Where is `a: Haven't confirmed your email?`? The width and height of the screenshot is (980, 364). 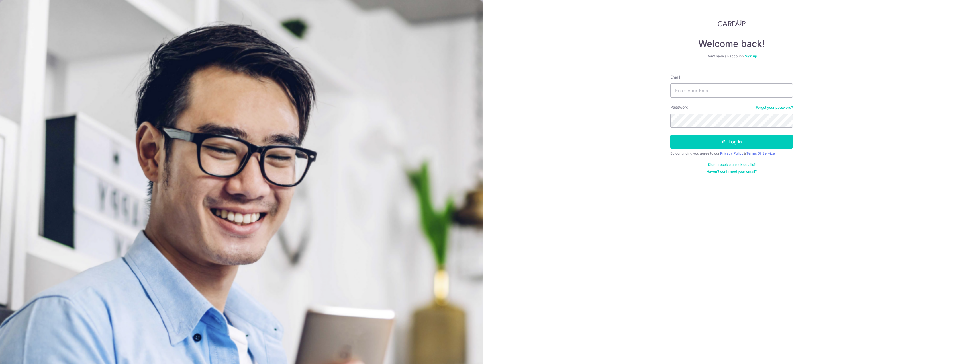 a: Haven't confirmed your email? is located at coordinates (732, 172).